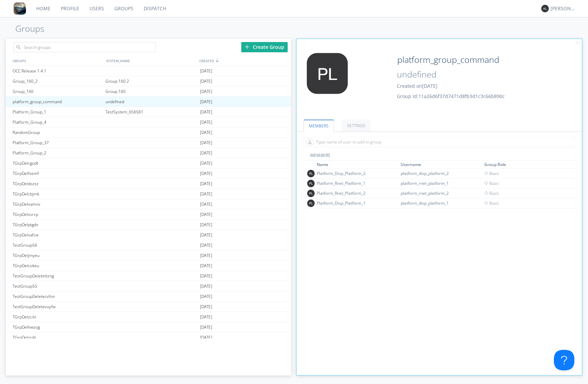 The image size is (588, 384). What do you see at coordinates (57, 235) in the screenshot?
I see `div: TGrpDelxafcw` at bounding box center [57, 235].